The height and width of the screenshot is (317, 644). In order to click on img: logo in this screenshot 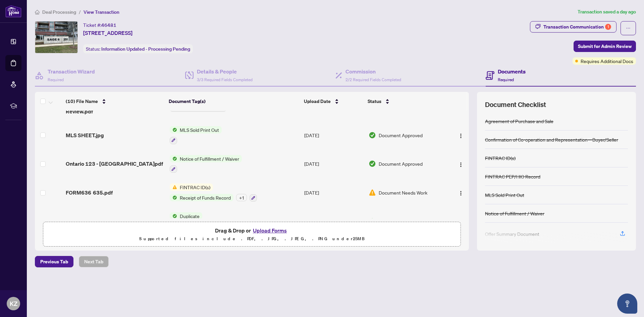, I will do `click(13, 11)`.